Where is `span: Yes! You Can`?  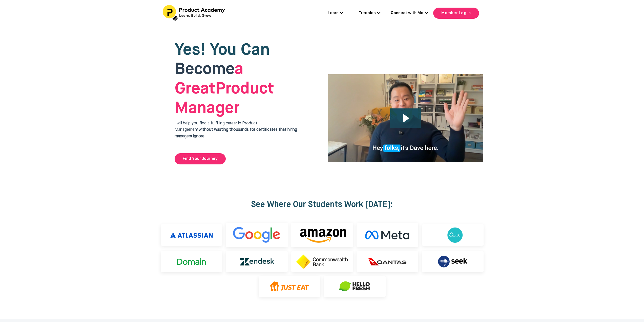
span: Yes! You Can is located at coordinates (222, 50).